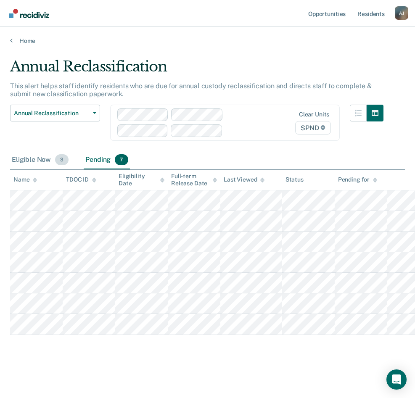 The image size is (415, 398). What do you see at coordinates (294, 180) in the screenshot?
I see `div: Status` at bounding box center [294, 180].